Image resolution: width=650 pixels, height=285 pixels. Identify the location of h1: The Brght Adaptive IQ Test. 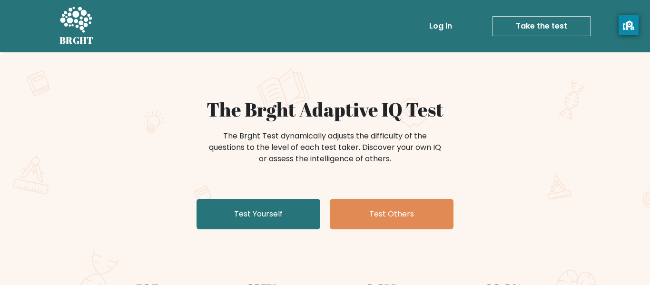
(325, 109).